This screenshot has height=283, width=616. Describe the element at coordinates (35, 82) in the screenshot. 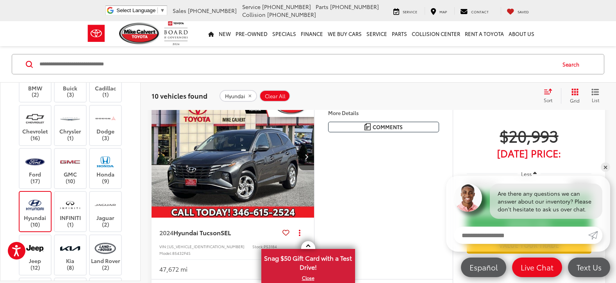

I see `label: BMW (2)` at that location.